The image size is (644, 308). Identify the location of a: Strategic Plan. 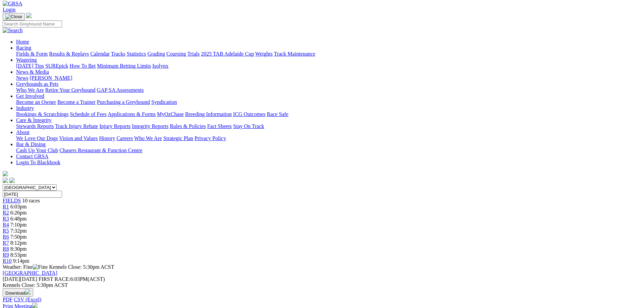
(178, 138).